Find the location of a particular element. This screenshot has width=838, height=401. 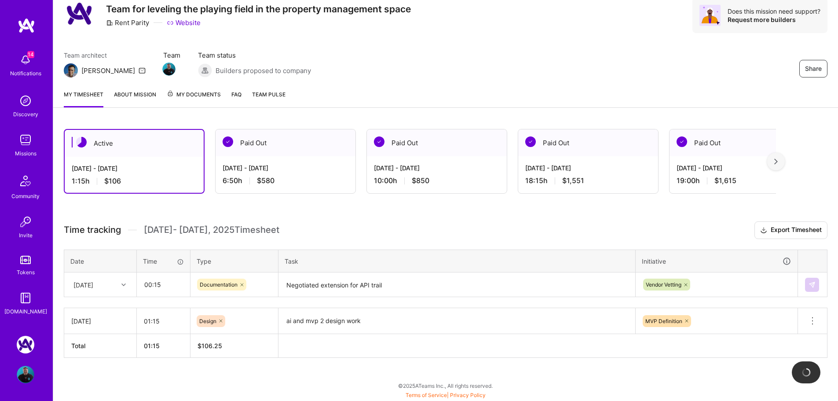

img: Rent Parity: Team for leveling the playing field in the property management space is located at coordinates (26, 345).